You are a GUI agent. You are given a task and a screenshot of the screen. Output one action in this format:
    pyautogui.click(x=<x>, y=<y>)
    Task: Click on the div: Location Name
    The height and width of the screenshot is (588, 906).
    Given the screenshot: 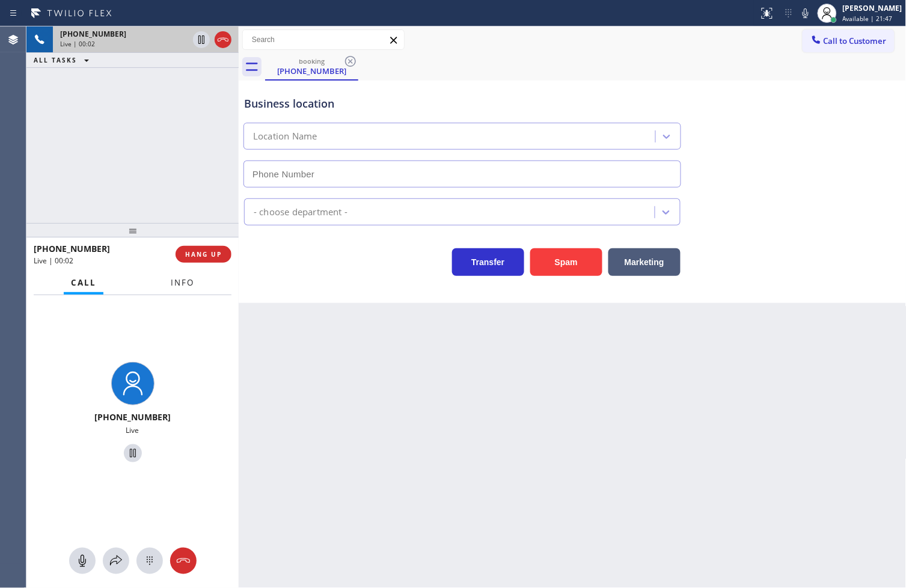 What is the action you would take?
    pyautogui.click(x=285, y=136)
    